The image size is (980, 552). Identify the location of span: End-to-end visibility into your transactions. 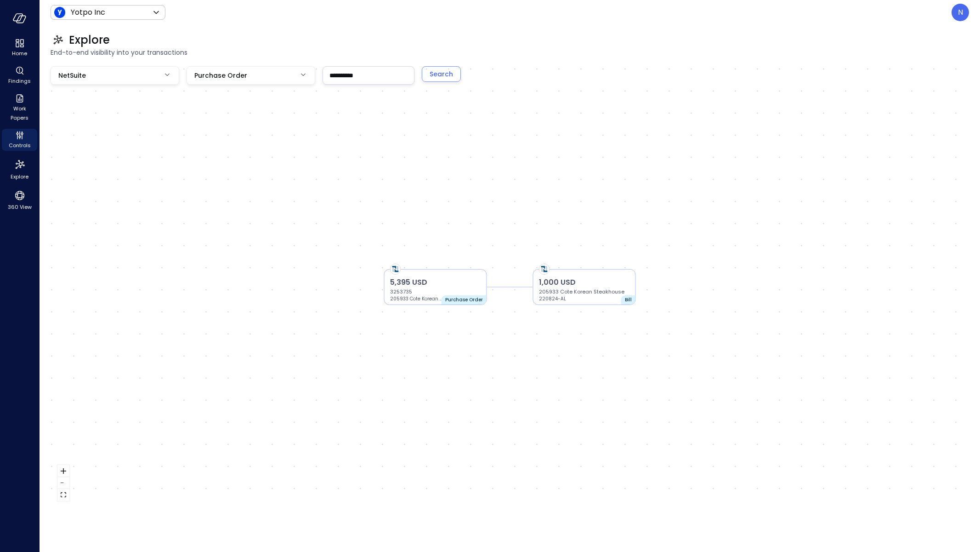
(510, 53).